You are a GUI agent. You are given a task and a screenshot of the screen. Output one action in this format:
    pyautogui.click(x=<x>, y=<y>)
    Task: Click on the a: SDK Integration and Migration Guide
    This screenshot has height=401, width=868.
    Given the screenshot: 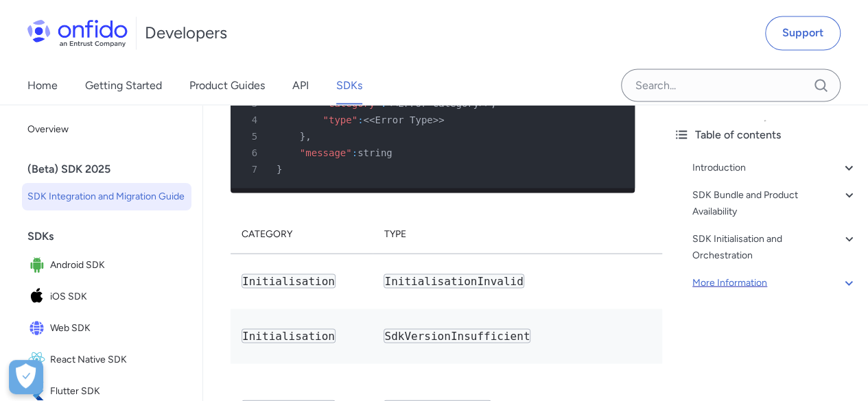 What is the action you would take?
    pyautogui.click(x=106, y=197)
    